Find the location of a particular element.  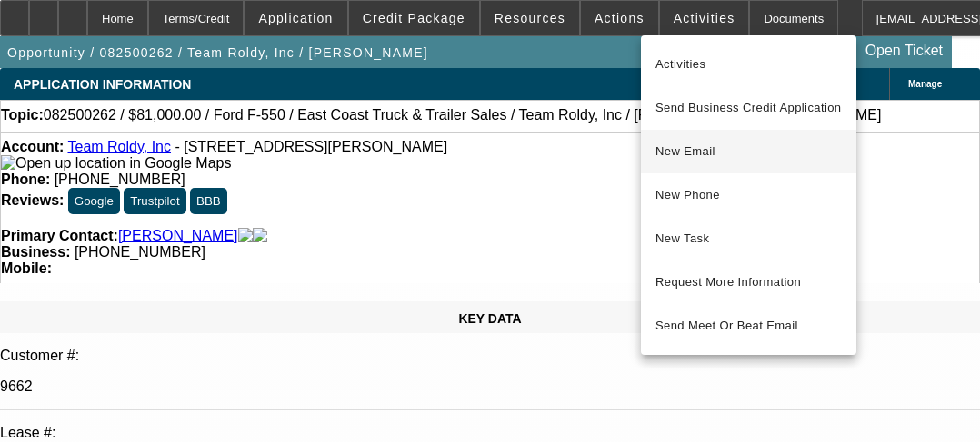

span: New Phone is located at coordinates (748, 195).